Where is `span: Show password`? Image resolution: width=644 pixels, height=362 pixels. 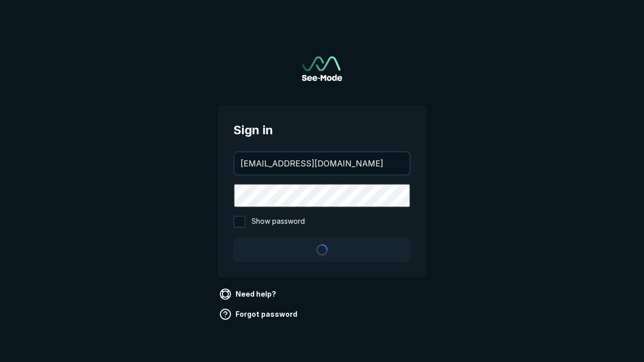 span: Show password is located at coordinates (278, 222).